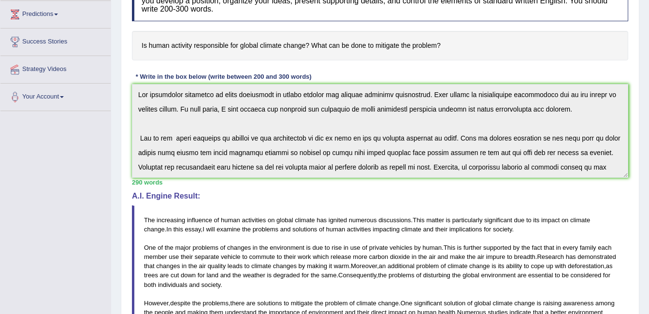  I want to click on span: commute, so click(262, 257).